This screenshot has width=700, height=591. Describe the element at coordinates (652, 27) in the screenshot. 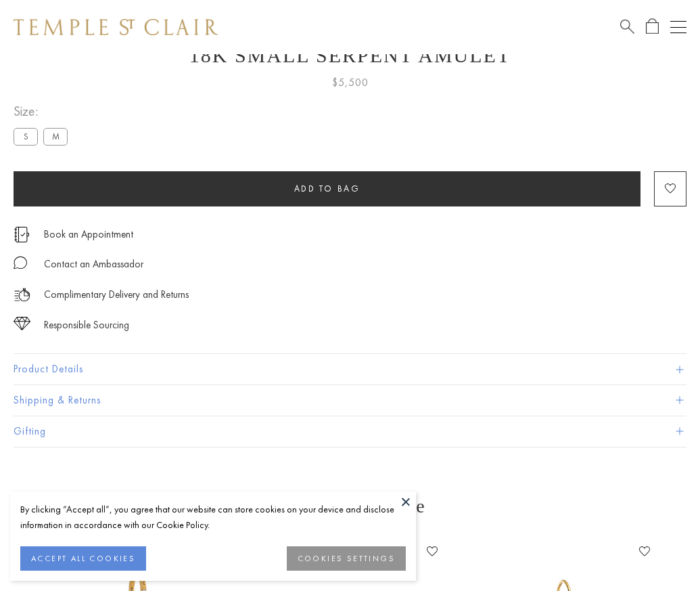

I see `a: Open Shopping Bag` at that location.